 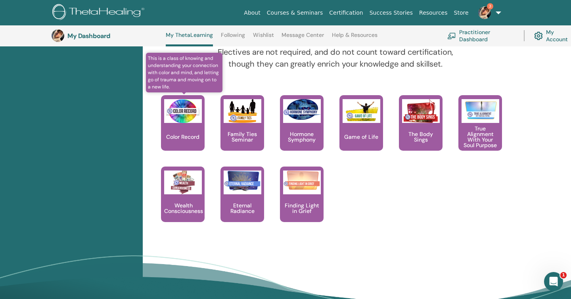 What do you see at coordinates (461, 13) in the screenshot?
I see `a: Store` at bounding box center [461, 13].